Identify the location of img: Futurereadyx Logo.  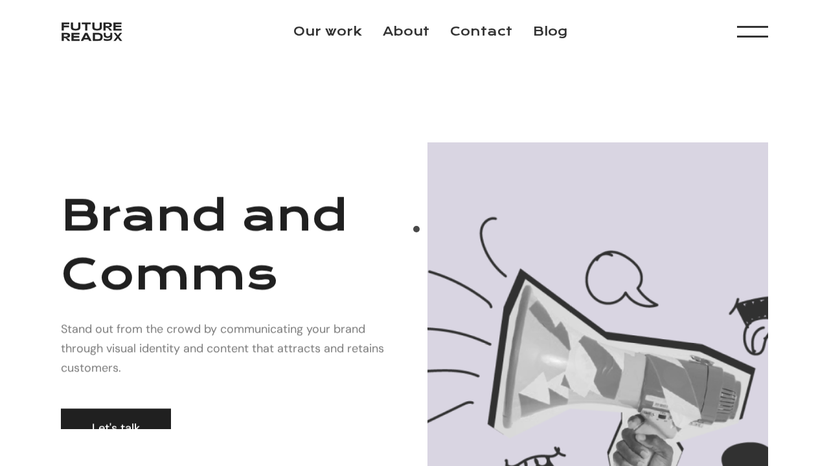
(92, 32).